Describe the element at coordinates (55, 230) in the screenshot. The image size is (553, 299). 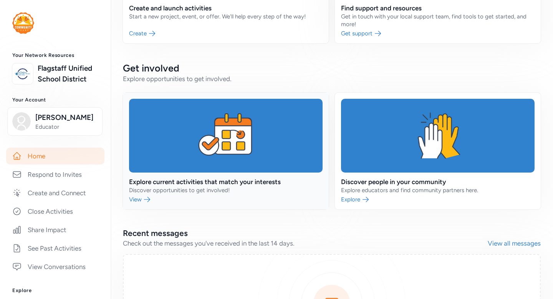
I see `a: Share Impact` at that location.